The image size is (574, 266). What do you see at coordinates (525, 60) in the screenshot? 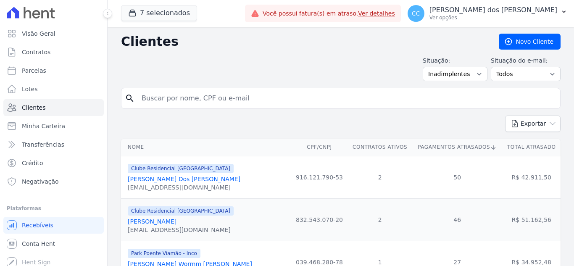
I see `label: Situação do e-mail:` at bounding box center [525, 60].